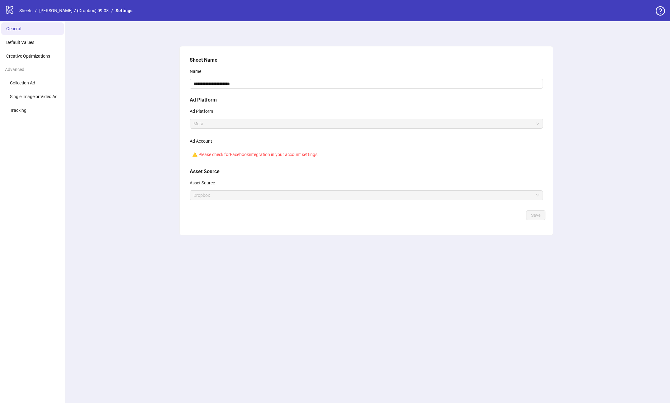 This screenshot has width=670, height=403. Describe the element at coordinates (366, 172) in the screenshot. I see `h5: Asset Source` at that location.